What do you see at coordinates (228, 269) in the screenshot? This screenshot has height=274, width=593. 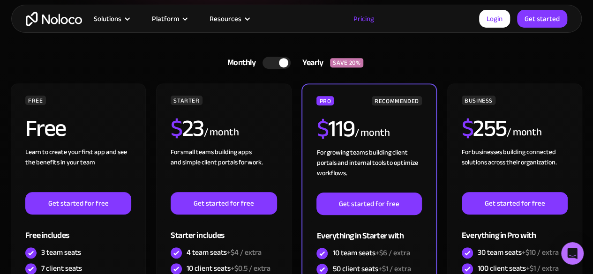 I see `div: 10 client seats` at bounding box center [228, 269].